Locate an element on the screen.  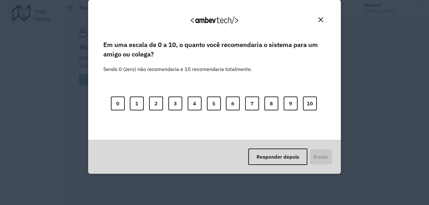
img: Logo Ambevtech is located at coordinates (214, 20).